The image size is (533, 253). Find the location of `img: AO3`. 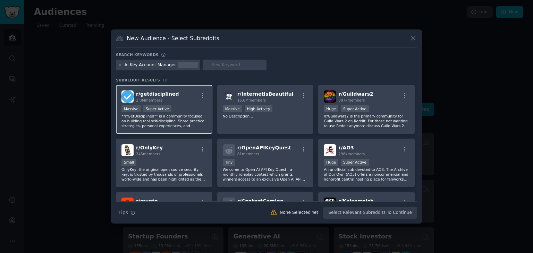

img: AO3 is located at coordinates (330, 150).